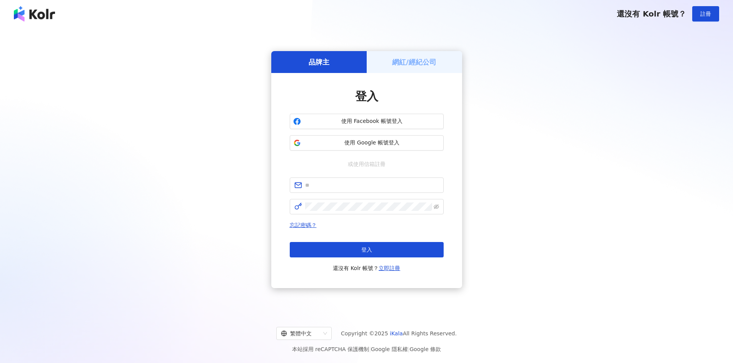 This screenshot has height=363, width=733. What do you see at coordinates (389, 268) in the screenshot?
I see `a: 立即註冊` at bounding box center [389, 268].